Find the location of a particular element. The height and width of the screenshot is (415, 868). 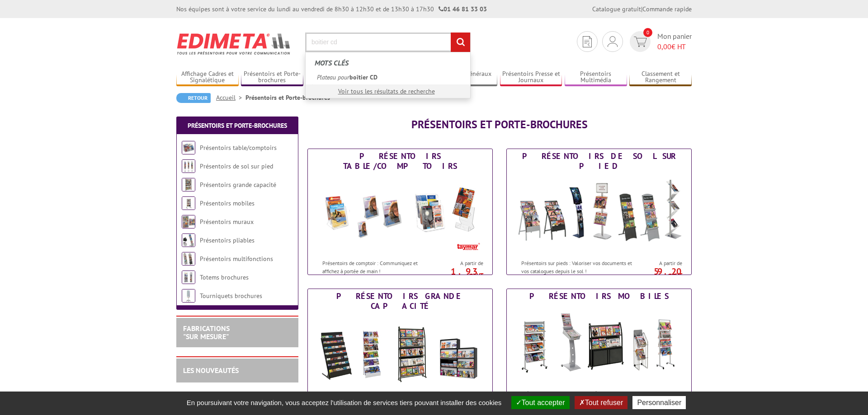

img: Totems brochures is located at coordinates (188, 277).